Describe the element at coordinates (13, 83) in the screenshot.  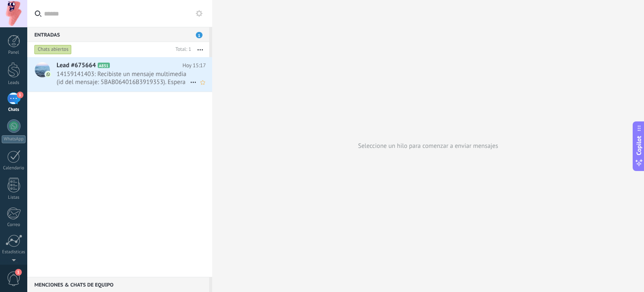
I see `div: Leads` at that location.